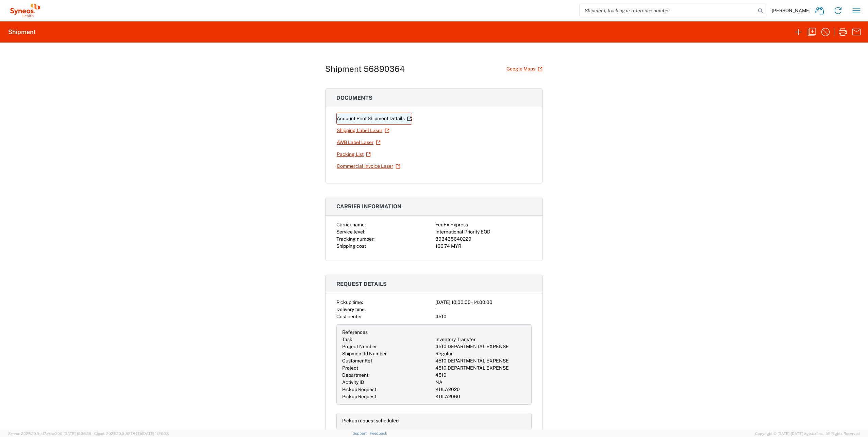  I want to click on span: Cost center, so click(349, 317).